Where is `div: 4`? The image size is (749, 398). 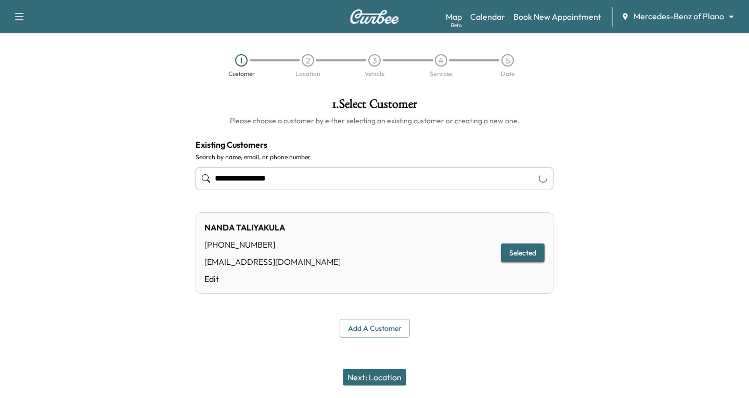
div: 4 is located at coordinates (441, 60).